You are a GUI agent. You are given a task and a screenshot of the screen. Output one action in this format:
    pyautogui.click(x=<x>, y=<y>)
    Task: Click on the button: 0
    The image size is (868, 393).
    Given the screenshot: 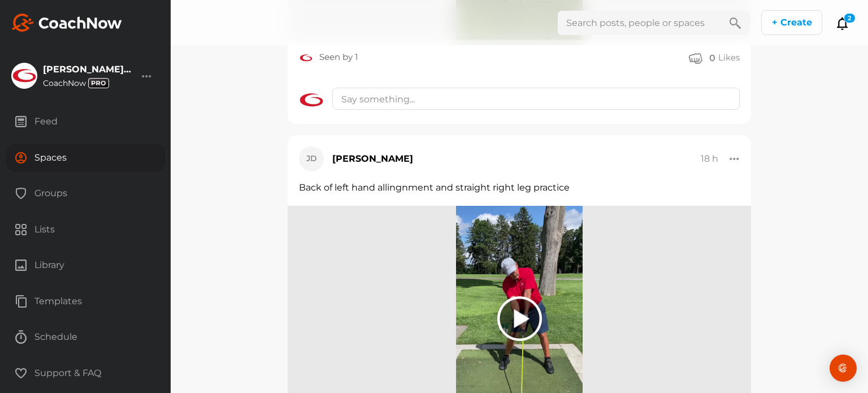 What is the action you would take?
    pyautogui.click(x=701, y=57)
    